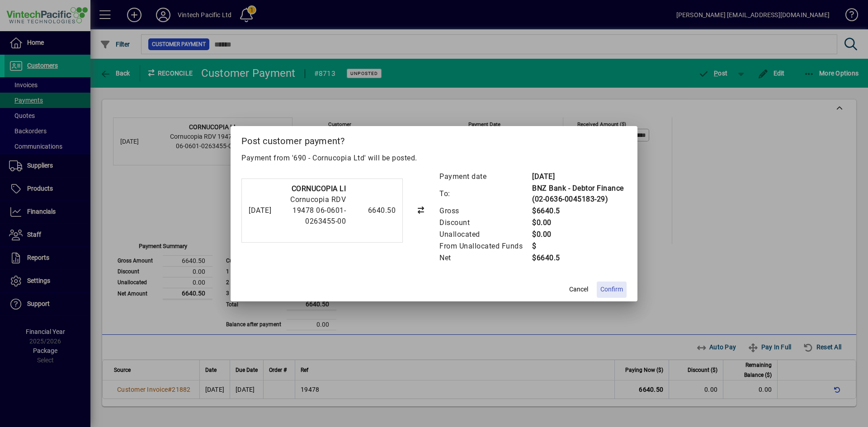 The image size is (868, 427). I want to click on span: Cancel, so click(579, 290).